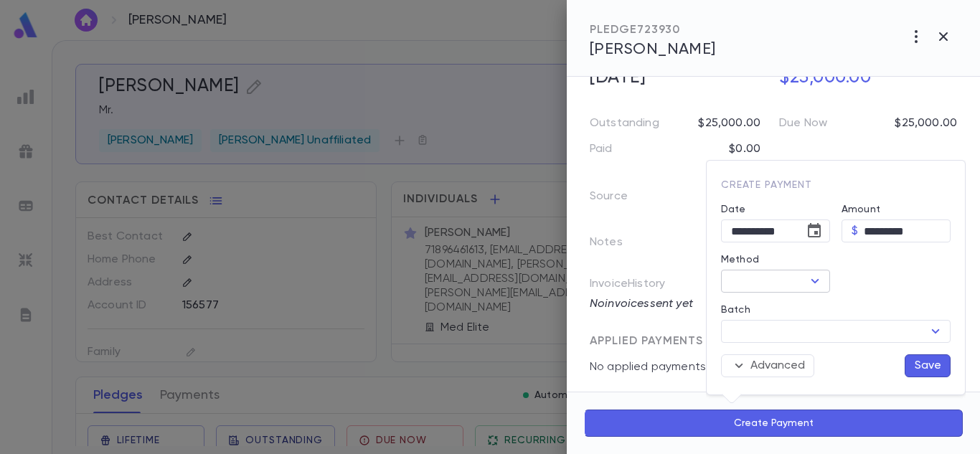  Describe the element at coordinates (927, 365) in the screenshot. I see `button: Save` at that location.